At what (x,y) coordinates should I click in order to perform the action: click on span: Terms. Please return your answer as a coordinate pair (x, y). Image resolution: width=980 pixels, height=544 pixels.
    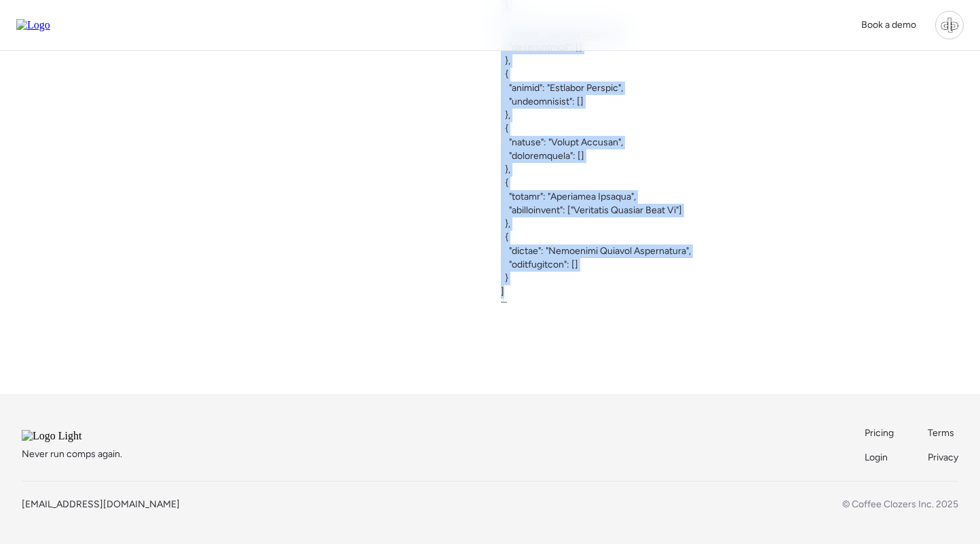
    Looking at the image, I should click on (941, 433).